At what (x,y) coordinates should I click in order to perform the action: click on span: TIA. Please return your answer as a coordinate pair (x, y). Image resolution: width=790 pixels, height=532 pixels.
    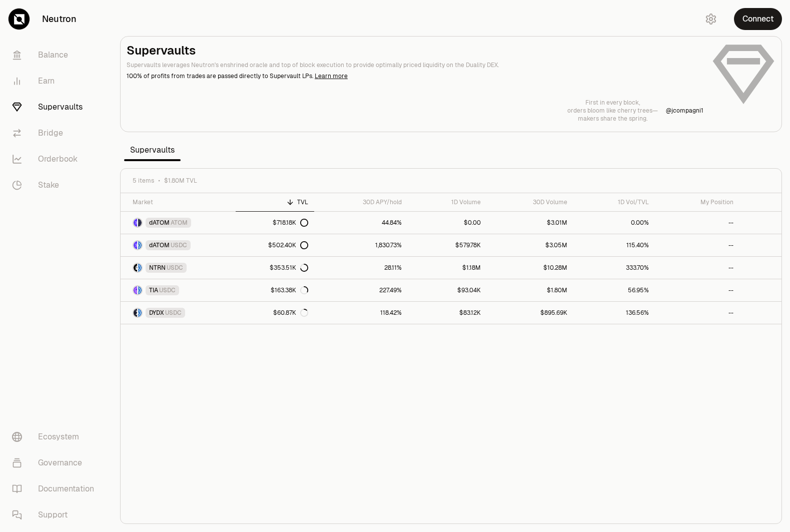
    Looking at the image, I should click on (154, 290).